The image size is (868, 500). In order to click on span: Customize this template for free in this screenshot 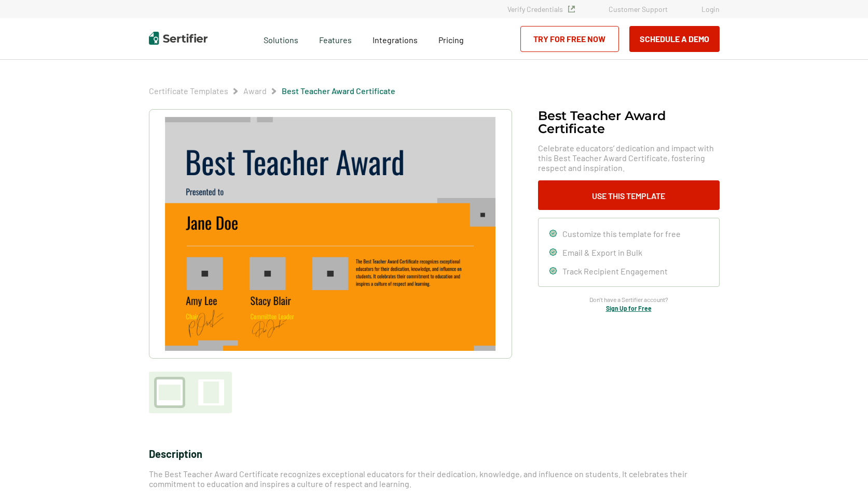, I will do `click(622, 233)`.